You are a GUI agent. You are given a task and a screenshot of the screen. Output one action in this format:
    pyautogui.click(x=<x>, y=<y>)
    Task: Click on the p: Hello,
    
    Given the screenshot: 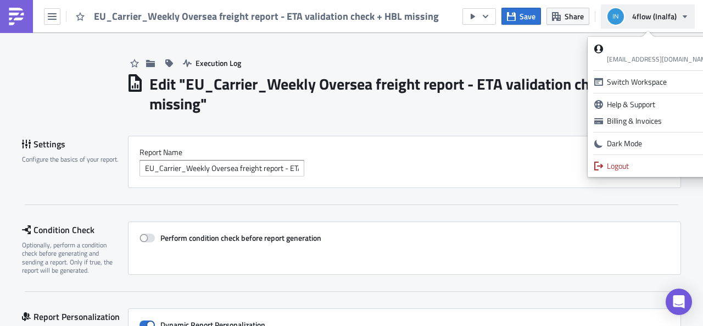 What is the action you would take?
    pyautogui.click(x=264, y=9)
    